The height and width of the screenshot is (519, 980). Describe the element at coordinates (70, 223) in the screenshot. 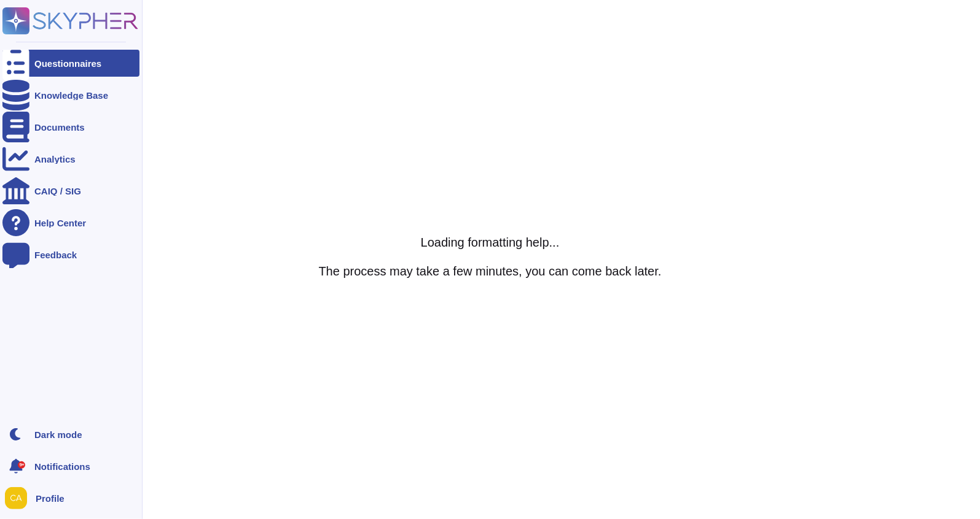

I see `a: Help Center` at that location.